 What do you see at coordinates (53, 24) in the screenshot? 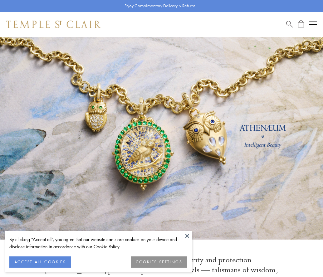
I see `img: Temple St. Clair` at bounding box center [53, 24].